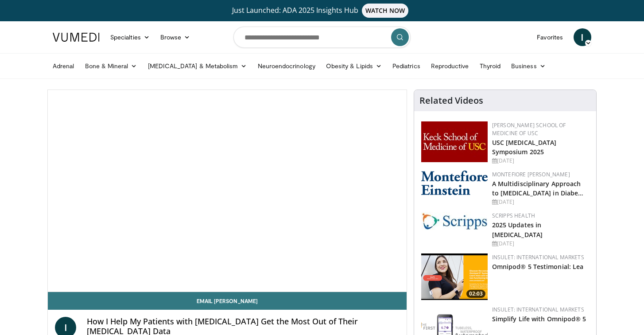  Describe the element at coordinates (539, 319) in the screenshot. I see `a: Simplify Life with Omnipod® 5` at that location.